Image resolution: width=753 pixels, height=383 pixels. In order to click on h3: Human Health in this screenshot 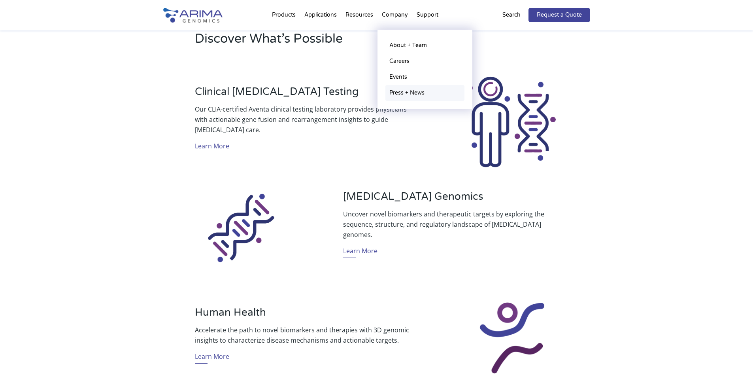, I will do `click(303, 315)`.